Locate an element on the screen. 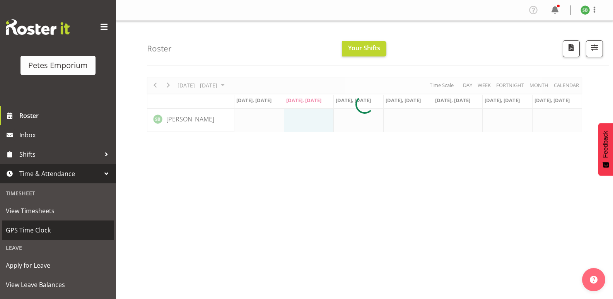 The image size is (613, 299). a: View Leave Balances is located at coordinates (58, 285).